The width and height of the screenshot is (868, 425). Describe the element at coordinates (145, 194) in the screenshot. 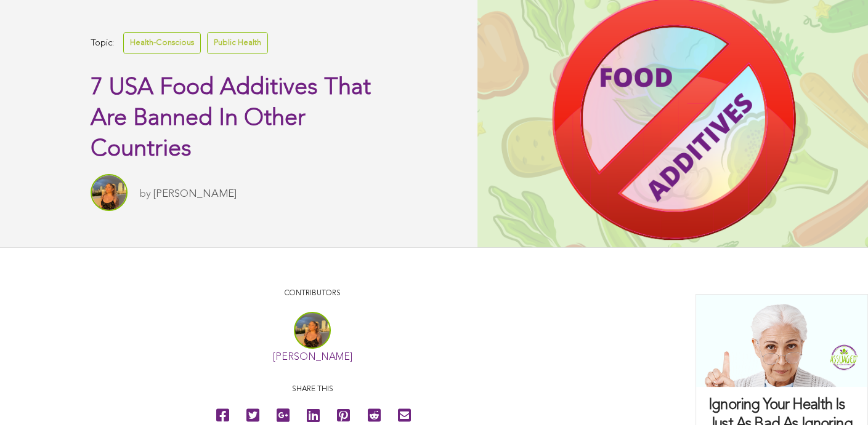

I see `span: by` at that location.